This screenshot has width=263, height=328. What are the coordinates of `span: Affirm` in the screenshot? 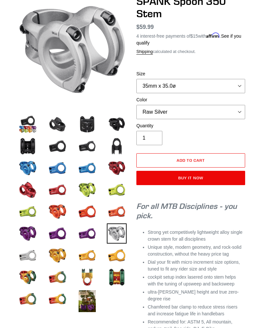 It's located at (213, 35).